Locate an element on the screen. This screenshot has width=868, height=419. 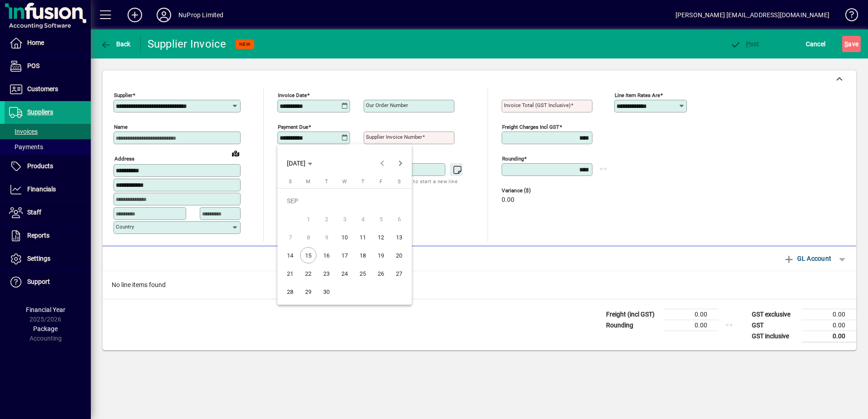
button: Next month is located at coordinates (401, 164).